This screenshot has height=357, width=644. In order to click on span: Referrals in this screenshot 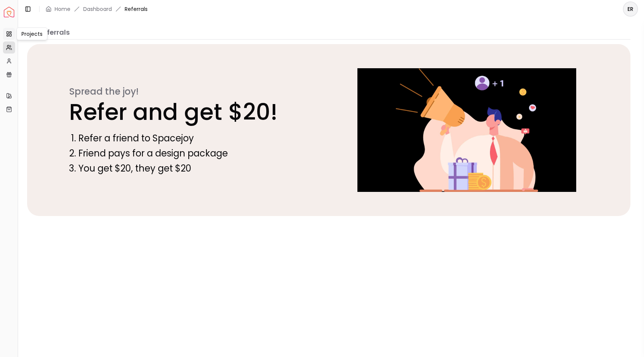, I will do `click(136, 9)`.